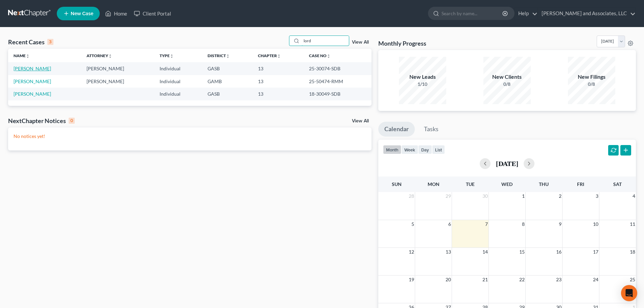  What do you see at coordinates (412, 252) in the screenshot?
I see `span: 12` at bounding box center [412, 252].